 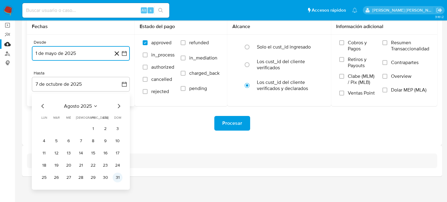 What do you see at coordinates (328, 10) in the screenshot?
I see `span: Accesos rápidos` at bounding box center [328, 10].